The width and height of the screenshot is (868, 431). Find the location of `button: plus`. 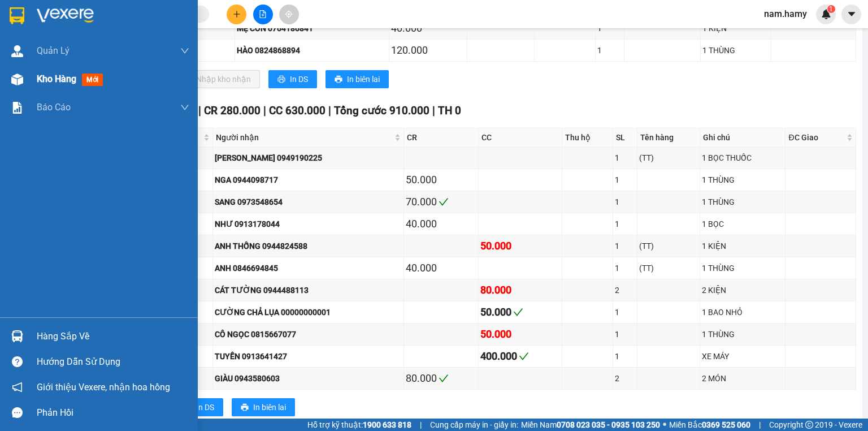

button: plus is located at coordinates (236, 14).